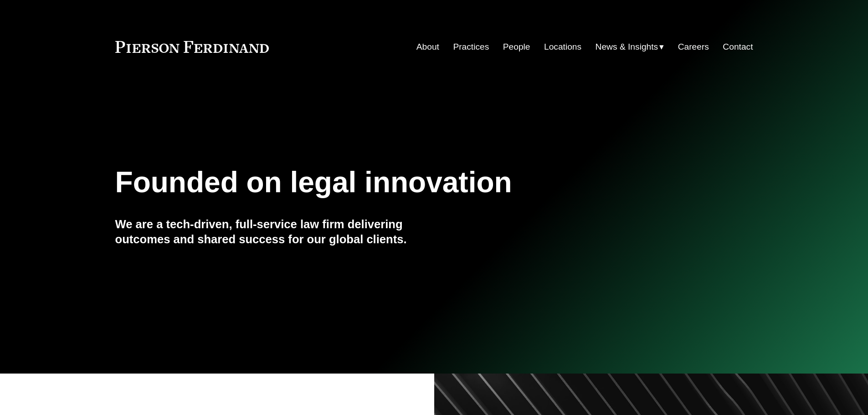  What do you see at coordinates (517, 47) in the screenshot?
I see `a: People` at bounding box center [517, 47].